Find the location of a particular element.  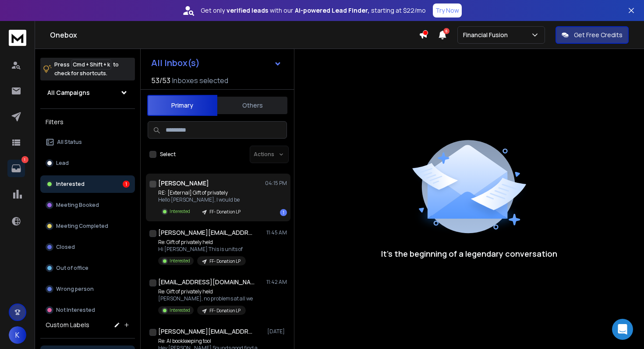

p: 11:42 AM is located at coordinates (276, 282).